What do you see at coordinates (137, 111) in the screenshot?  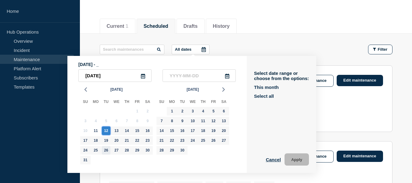 I see `div: Friday, Aug 1, 2025` at bounding box center [137, 111].